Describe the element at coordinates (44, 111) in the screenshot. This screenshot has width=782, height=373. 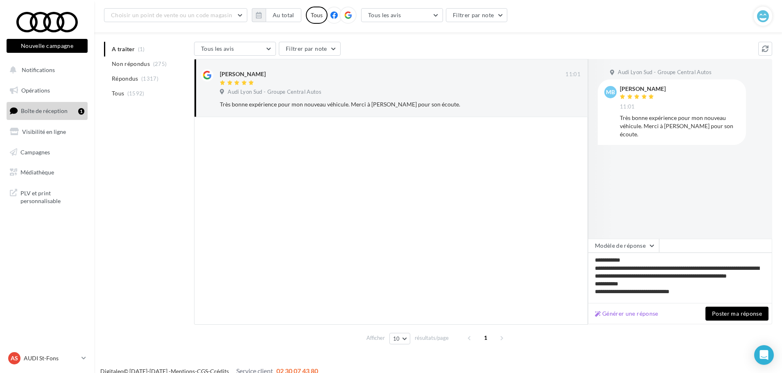
I see `span: Boîte de réception` at that location.